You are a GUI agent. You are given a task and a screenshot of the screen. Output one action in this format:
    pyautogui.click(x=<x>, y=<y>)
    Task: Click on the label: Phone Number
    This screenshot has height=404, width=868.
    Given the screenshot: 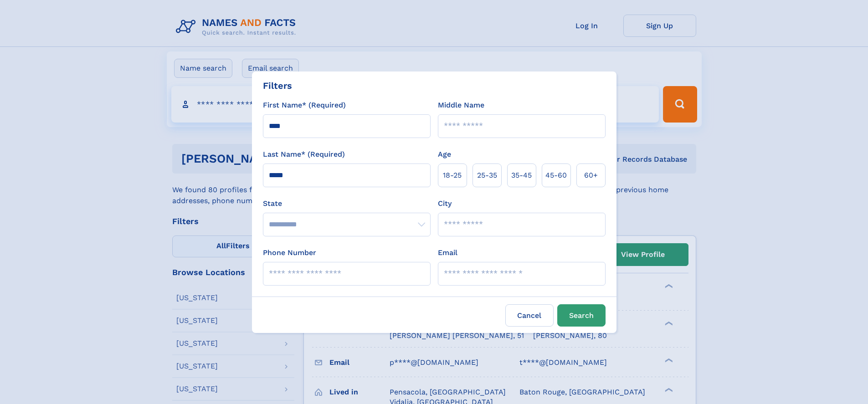 What is the action you would take?
    pyautogui.click(x=289, y=253)
    